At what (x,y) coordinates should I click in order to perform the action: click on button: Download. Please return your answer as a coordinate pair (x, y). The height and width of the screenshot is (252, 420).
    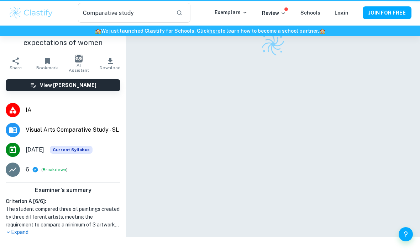
    Looking at the image, I should click on (110, 64).